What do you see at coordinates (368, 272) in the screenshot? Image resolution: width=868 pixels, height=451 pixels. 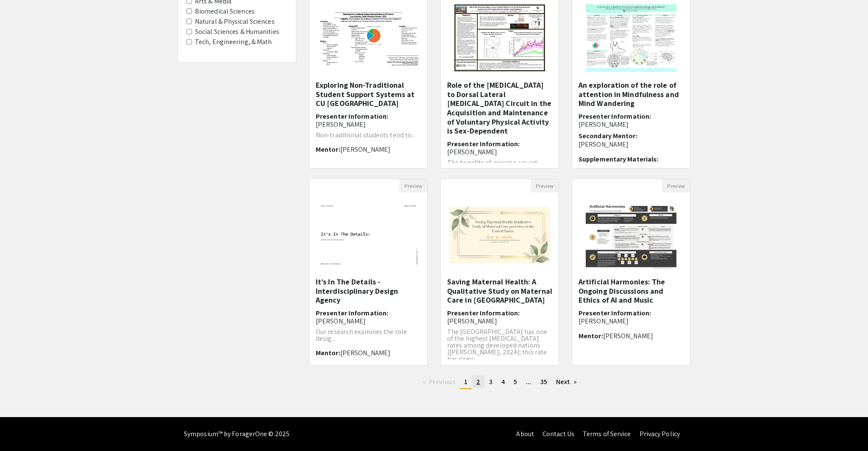 I see `div: Open Presentation <p>It’s In The Details - Interdisciplinary Design Agency</p>` at bounding box center [368, 272].